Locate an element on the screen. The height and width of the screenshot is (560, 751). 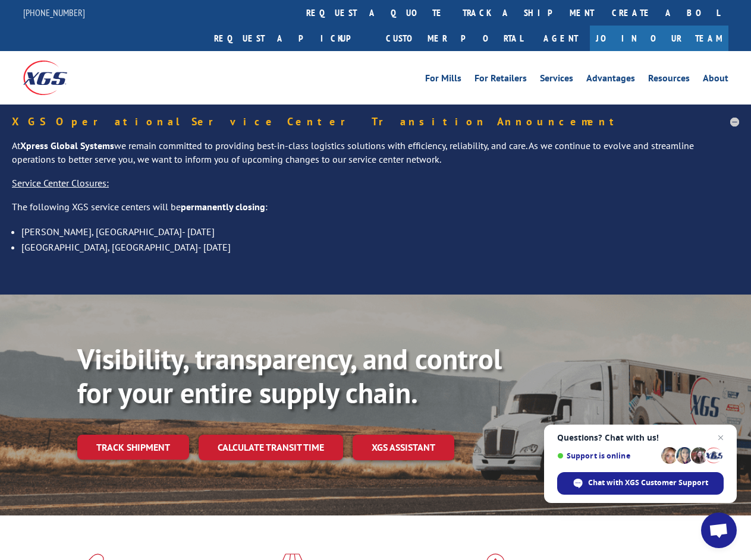
a: Agent is located at coordinates (560, 38).